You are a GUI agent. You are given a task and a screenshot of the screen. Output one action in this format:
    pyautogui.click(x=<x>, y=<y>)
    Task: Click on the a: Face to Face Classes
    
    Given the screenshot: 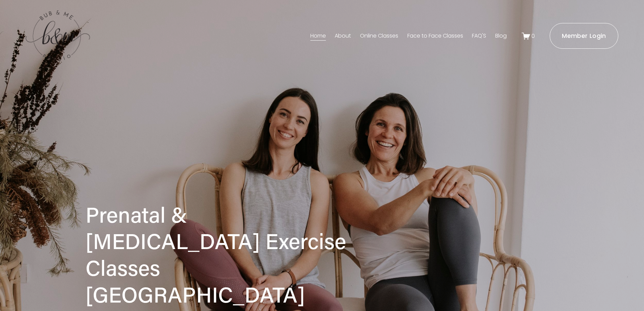 What is the action you would take?
    pyautogui.click(x=435, y=36)
    